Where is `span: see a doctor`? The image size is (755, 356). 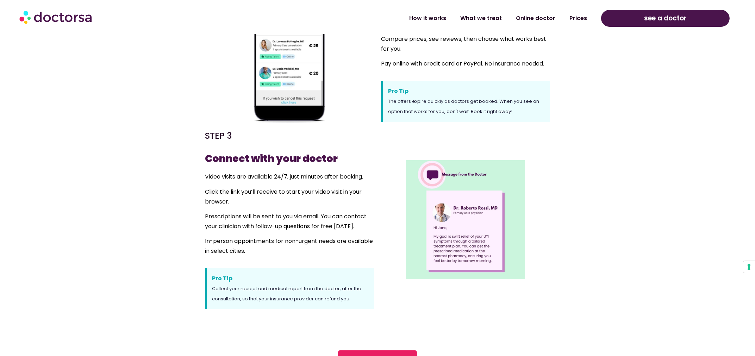 span: see a doctor is located at coordinates (665, 18).